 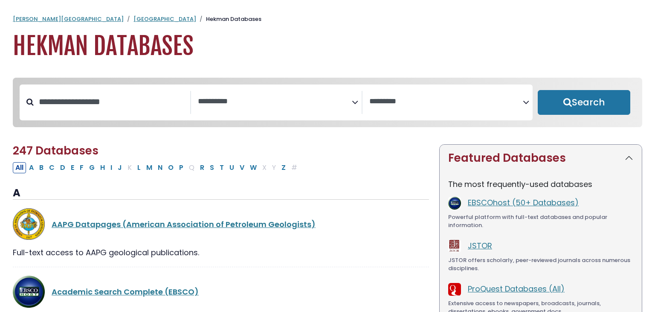 What do you see at coordinates (242, 168) in the screenshot?
I see `button: Filter Results V` at bounding box center [242, 168].